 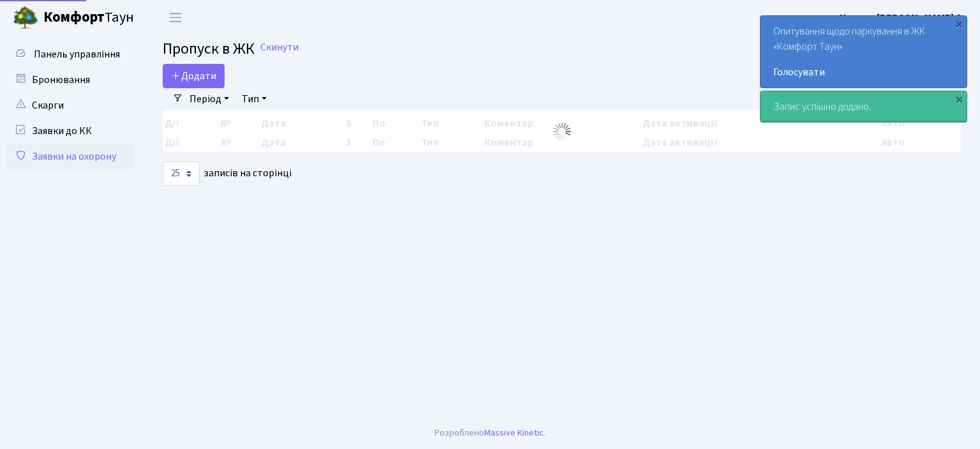 I want to click on a: Заявки на охорону, so click(x=71, y=156).